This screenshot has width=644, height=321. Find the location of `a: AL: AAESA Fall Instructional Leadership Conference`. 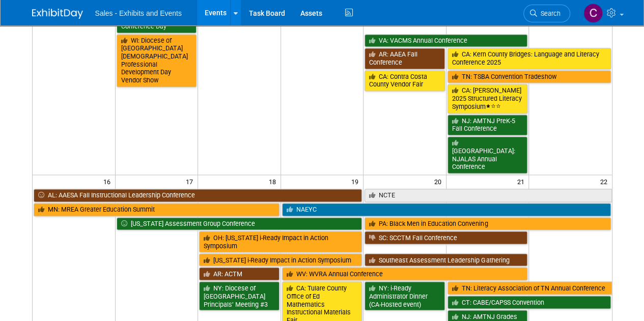

a: AL: AAESA Fall Instructional Leadership Conference is located at coordinates (198, 196).